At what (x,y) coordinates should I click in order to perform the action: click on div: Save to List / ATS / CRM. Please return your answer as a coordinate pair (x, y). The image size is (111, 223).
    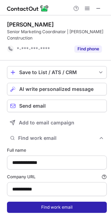
    Looking at the image, I should click on (57, 72).